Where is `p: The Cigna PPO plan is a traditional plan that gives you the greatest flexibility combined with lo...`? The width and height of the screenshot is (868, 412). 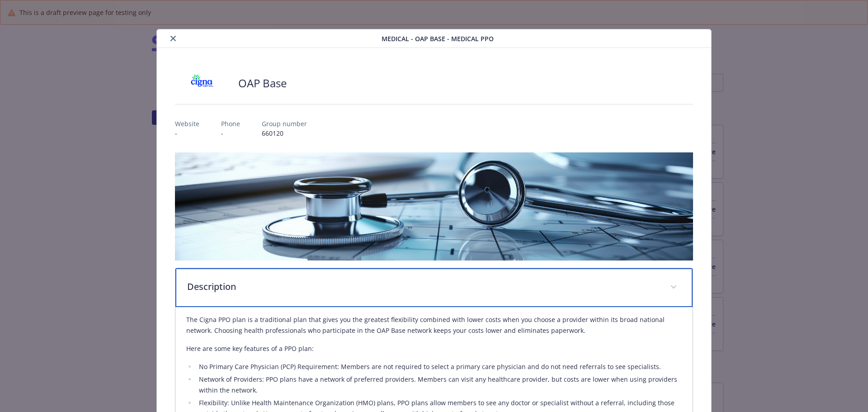
p: The Cigna PPO plan is a traditional plan that gives you the greatest flexibility combined with lo... is located at coordinates (434, 325).